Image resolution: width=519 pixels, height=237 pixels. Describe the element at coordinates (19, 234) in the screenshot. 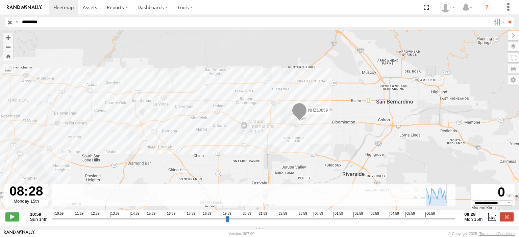

I see `a: Visit our Website` at that location.